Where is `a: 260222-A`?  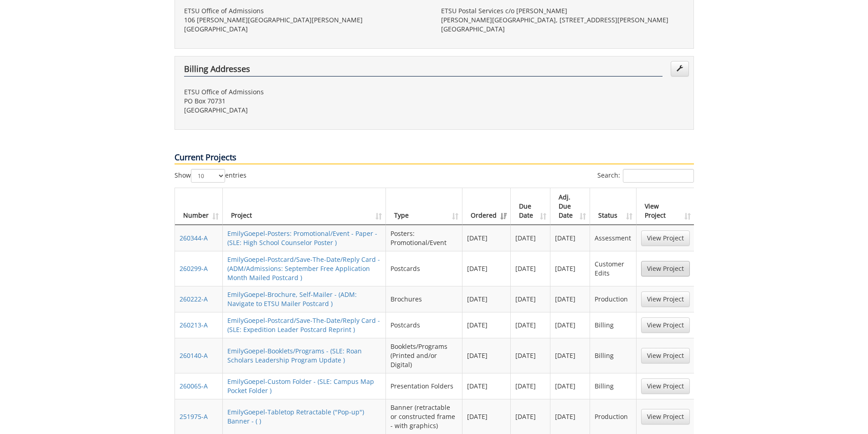 a: 260222-A is located at coordinates (194, 299).